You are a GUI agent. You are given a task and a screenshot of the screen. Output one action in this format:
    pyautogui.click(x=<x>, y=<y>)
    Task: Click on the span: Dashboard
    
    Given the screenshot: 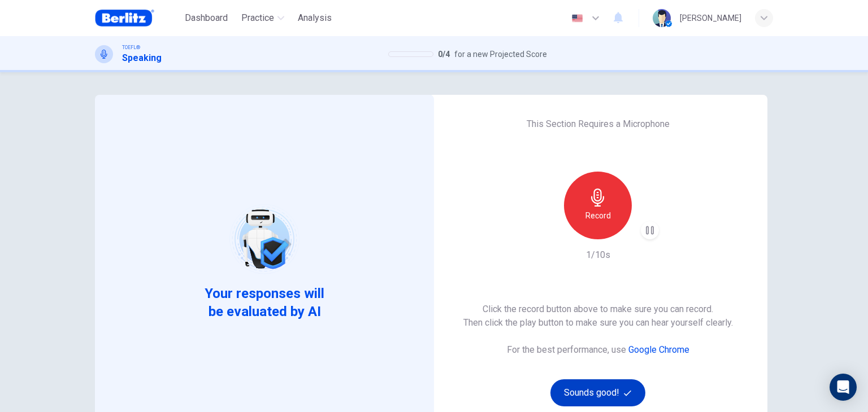 What is the action you would take?
    pyautogui.click(x=207, y=18)
    